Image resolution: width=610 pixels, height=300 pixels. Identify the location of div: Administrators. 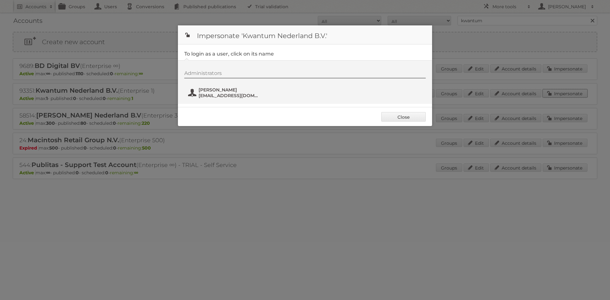
(305, 74).